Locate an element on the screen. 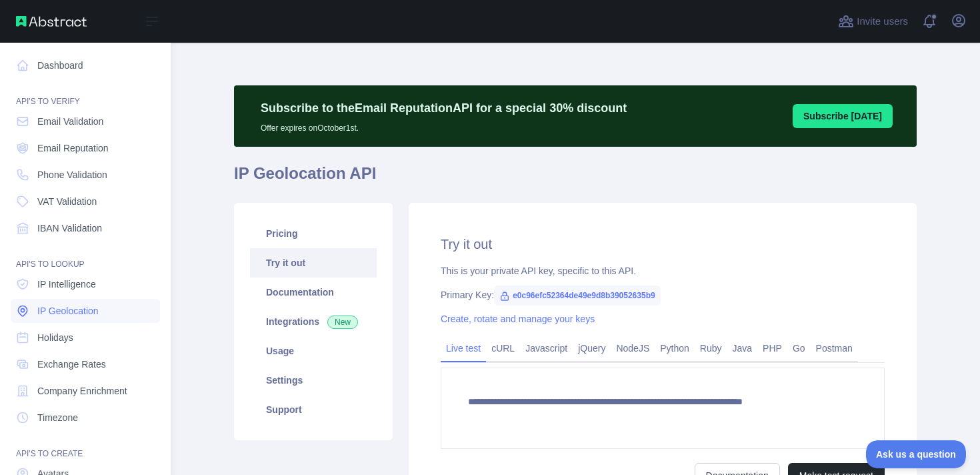 This screenshot has width=980, height=475. a: NodeJS is located at coordinates (633, 349).